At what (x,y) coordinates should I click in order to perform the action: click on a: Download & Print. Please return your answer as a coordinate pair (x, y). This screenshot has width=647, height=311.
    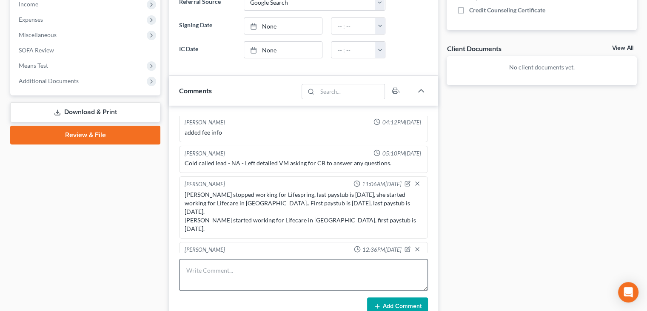
    Looking at the image, I should click on (85, 112).